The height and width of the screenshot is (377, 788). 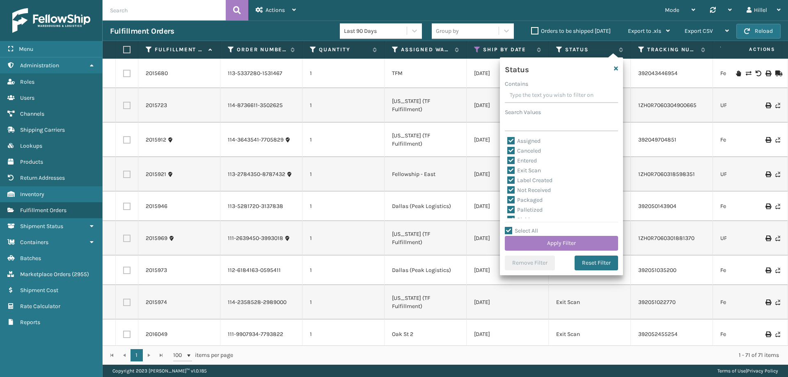 I want to click on i: Change shipping, so click(x=748, y=73).